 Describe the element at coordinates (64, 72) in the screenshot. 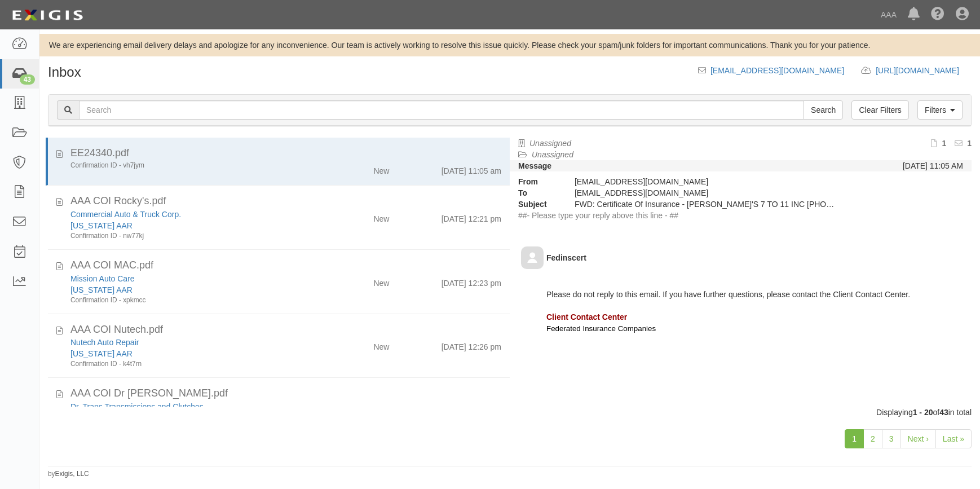

I see `h1: Inbox` at that location.